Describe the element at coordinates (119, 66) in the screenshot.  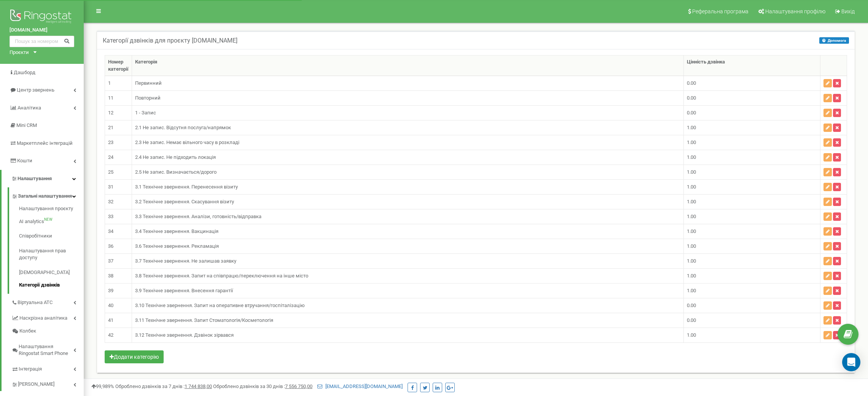
I see `th: Номер категорії` at that location.